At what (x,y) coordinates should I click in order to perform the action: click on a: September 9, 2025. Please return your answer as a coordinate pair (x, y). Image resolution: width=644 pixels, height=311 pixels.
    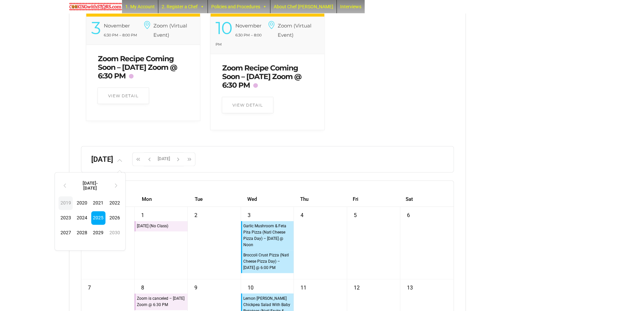
    Looking at the image, I should click on (196, 287).